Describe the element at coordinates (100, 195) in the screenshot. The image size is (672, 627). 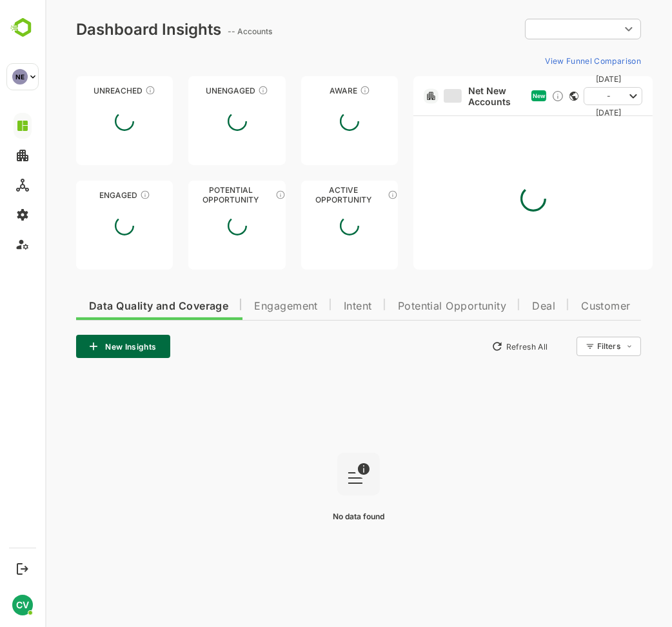
I see `div: These accounts are warm, further nurturing would qualify them to MQAs` at that location.